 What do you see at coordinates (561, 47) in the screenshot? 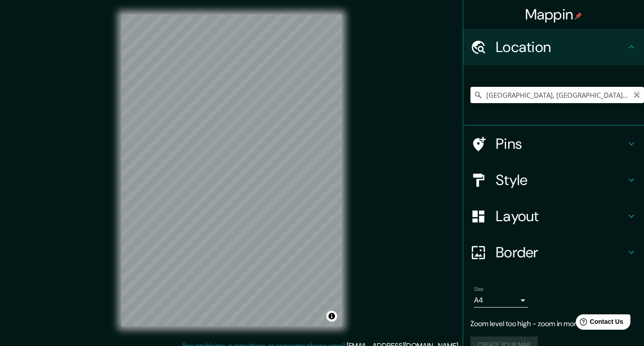
I see `h4: Location` at bounding box center [561, 47].